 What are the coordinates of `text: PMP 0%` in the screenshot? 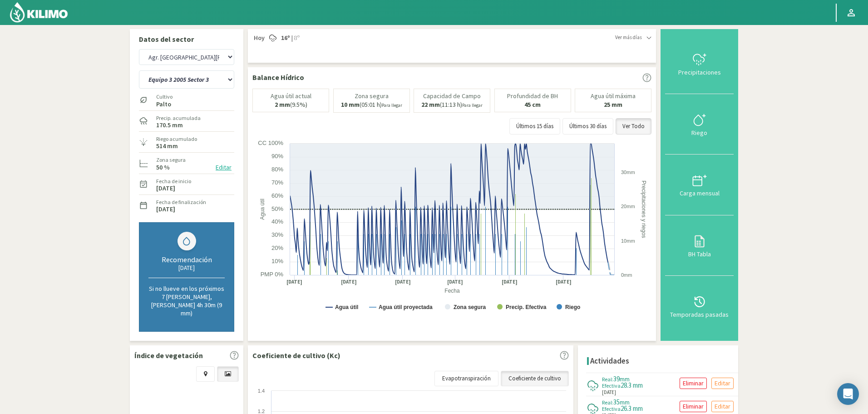 It's located at (272, 274).